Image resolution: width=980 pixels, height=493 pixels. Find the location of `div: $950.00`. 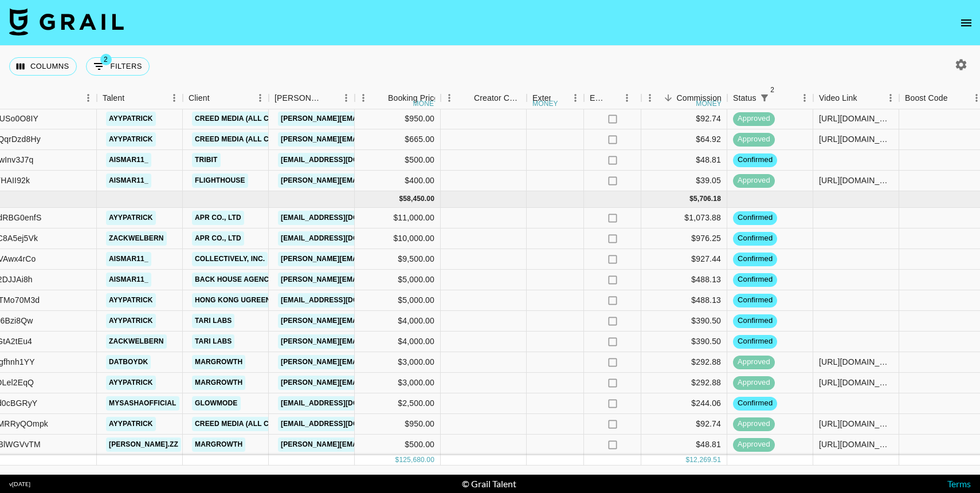

div: $950.00 is located at coordinates (397, 424).